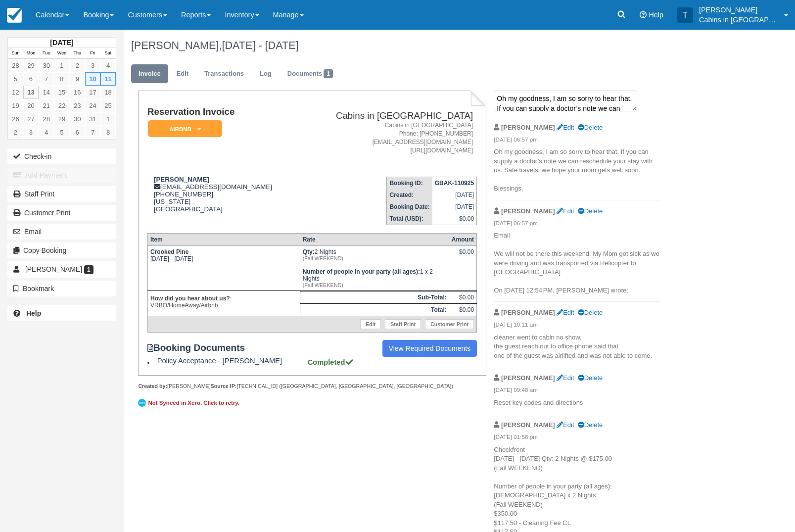 This screenshot has height=532, width=795. Describe the element at coordinates (15, 54) in the screenshot. I see `th: Sun` at that location.